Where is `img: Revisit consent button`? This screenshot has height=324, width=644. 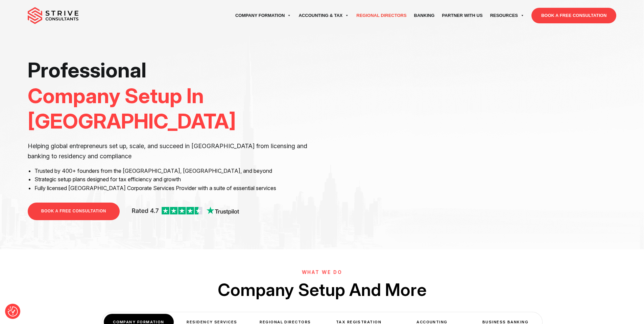 img: Revisit consent button is located at coordinates (13, 312).